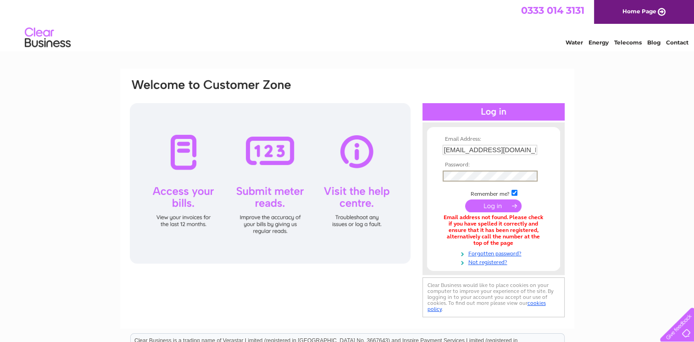 This screenshot has width=694, height=342. What do you see at coordinates (494, 230) in the screenshot?
I see `div: Email address not found. Please check if you have spelled it correctly and ensure that it has bee...` at bounding box center [494, 230].